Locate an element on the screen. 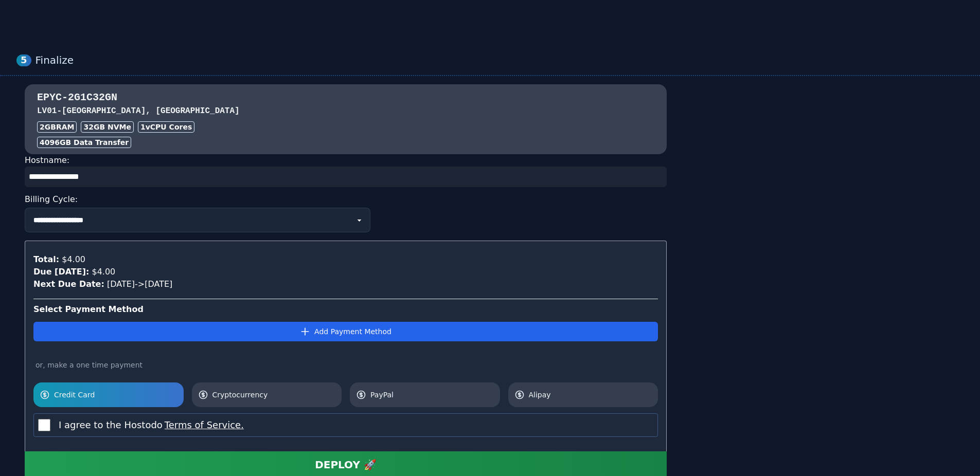  a: Terms of Service. is located at coordinates (203, 424).